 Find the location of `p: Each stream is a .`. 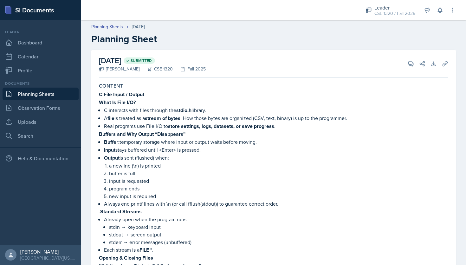

p: Each stream is a . is located at coordinates (276, 249).